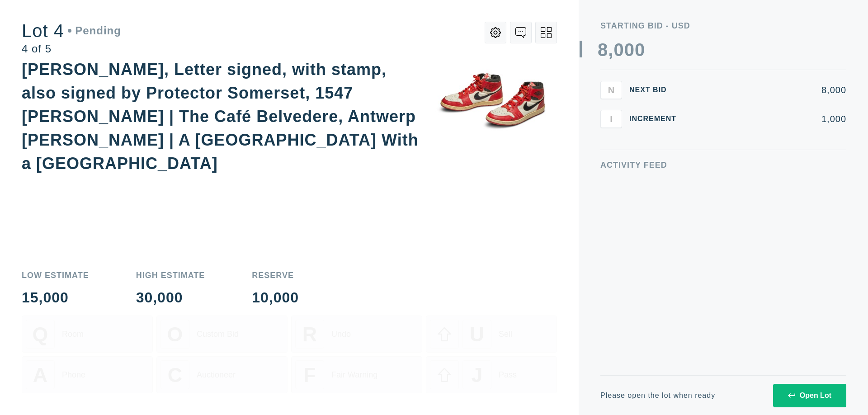 The height and width of the screenshot is (415, 868). I want to click on div: 4 of 5, so click(71, 49).